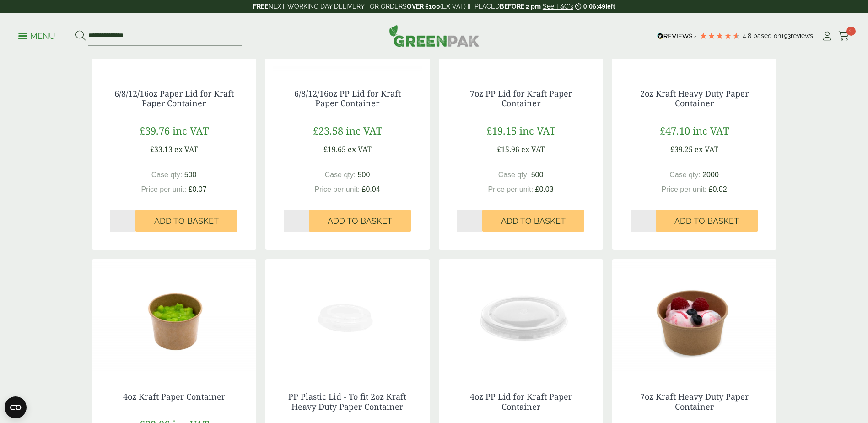 This screenshot has width=868, height=423. I want to click on img: Small Plastic Lid Top, so click(521, 316).